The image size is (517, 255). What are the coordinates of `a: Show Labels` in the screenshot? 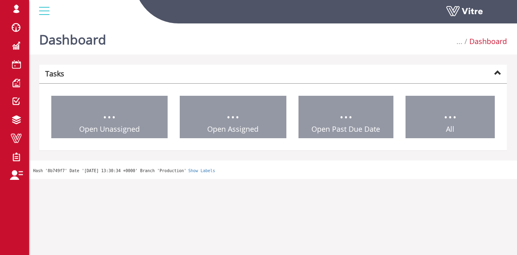 It's located at (202, 171).